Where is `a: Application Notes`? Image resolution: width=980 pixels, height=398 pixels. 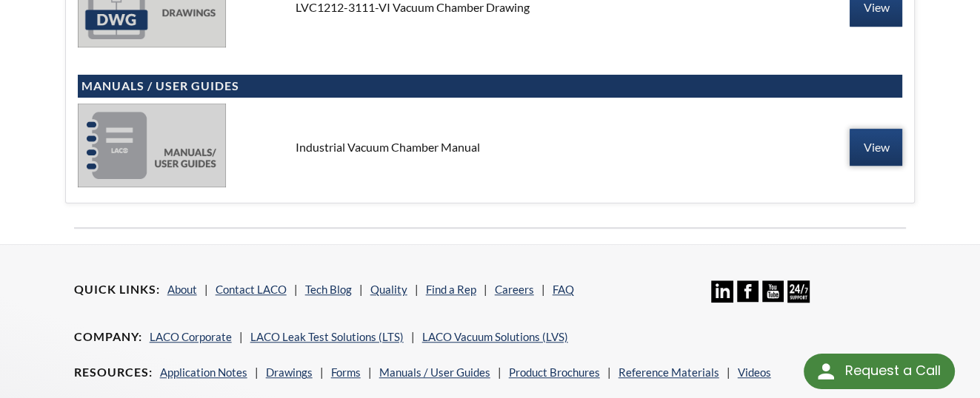 a: Application Notes is located at coordinates (204, 372).